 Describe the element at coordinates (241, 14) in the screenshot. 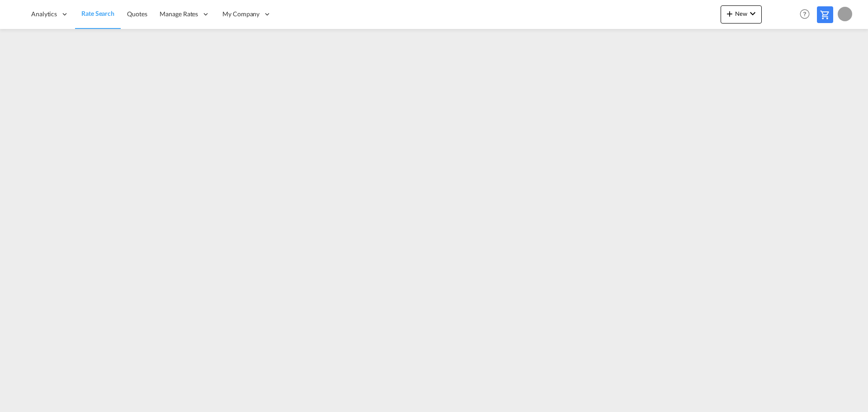

I see `span: My Company` at that location.